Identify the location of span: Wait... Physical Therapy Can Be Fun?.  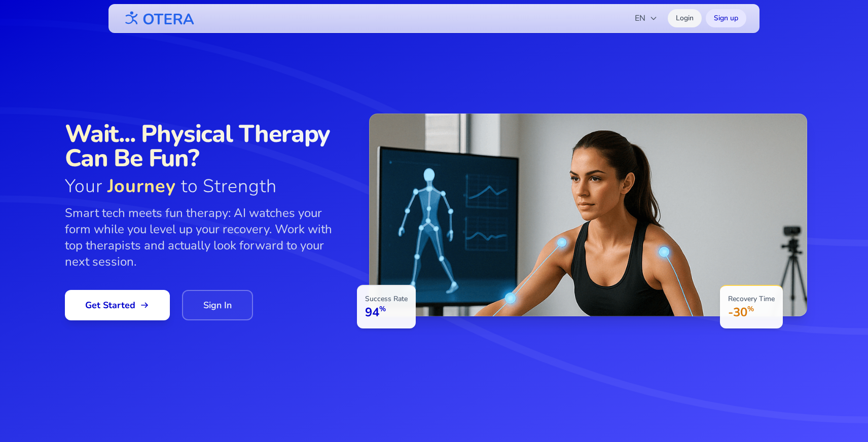
(207, 146).